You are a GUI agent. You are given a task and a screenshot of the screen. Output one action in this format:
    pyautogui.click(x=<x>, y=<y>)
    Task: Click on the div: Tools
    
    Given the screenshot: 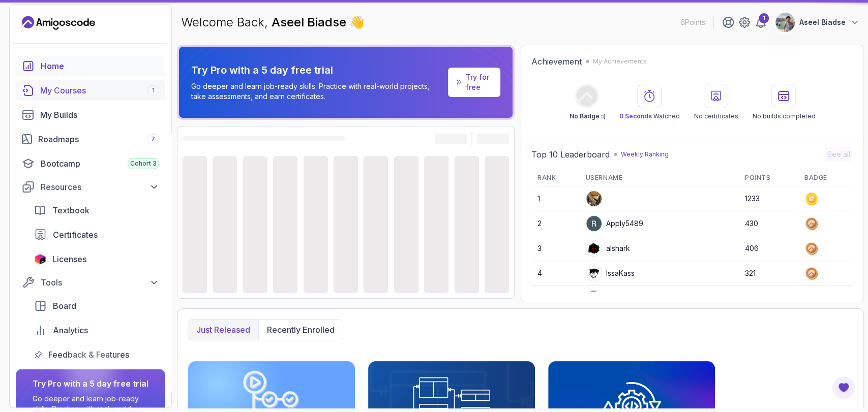 What is the action you would take?
    pyautogui.click(x=100, y=283)
    